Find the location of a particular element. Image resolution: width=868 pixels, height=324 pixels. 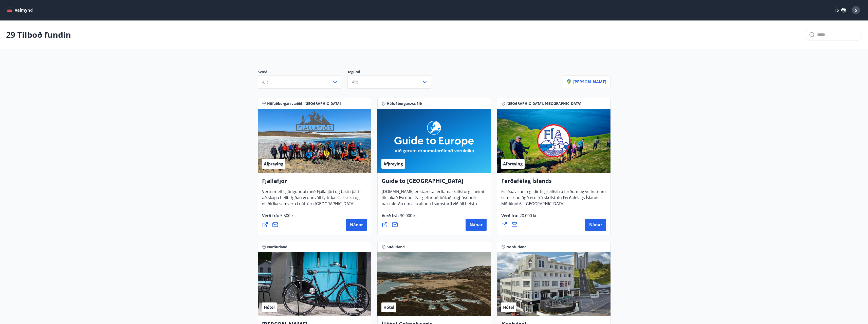

p: Tegund is located at coordinates (392, 73).